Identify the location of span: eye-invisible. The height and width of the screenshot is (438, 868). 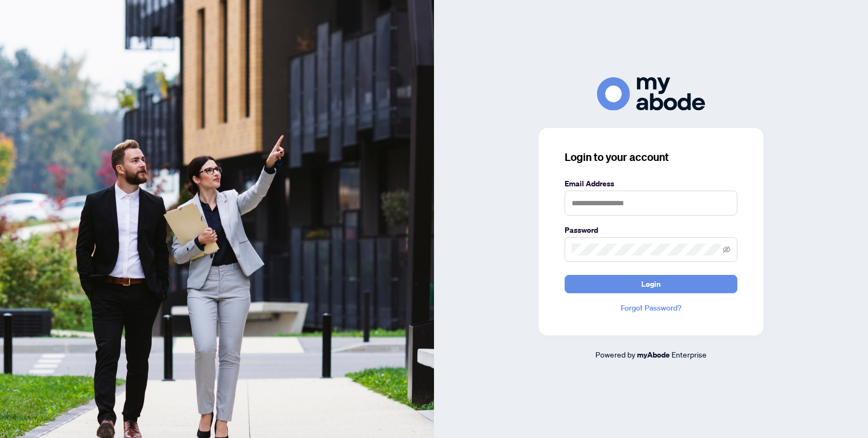
(727, 250).